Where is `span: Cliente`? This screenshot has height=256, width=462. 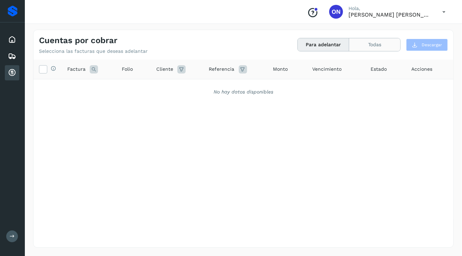
span: Cliente is located at coordinates (165, 69).